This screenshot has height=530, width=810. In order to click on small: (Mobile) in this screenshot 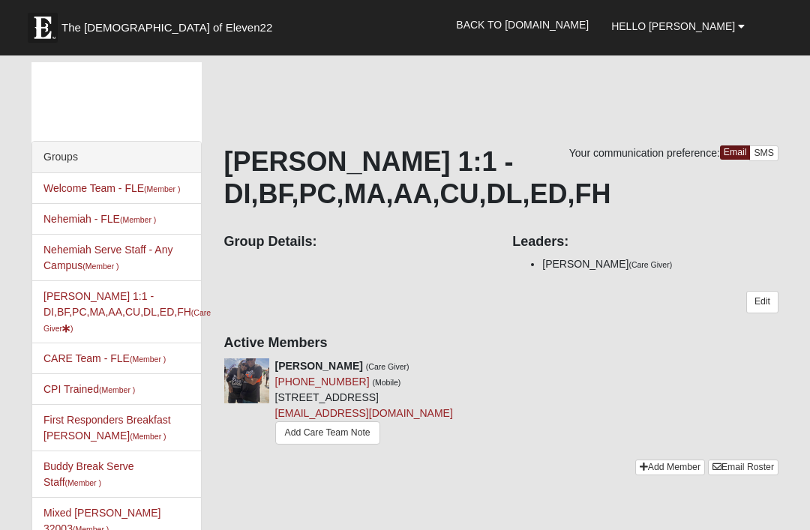, I will do `click(386, 382)`.